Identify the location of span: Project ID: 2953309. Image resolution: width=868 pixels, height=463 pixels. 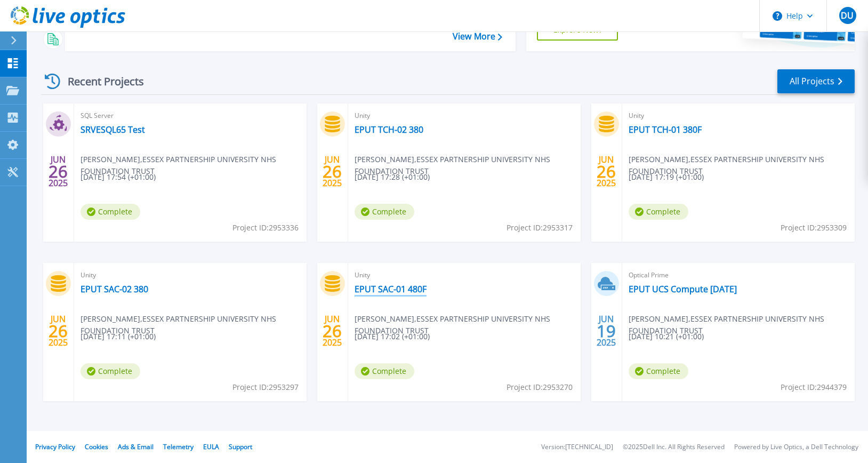
(813, 228).